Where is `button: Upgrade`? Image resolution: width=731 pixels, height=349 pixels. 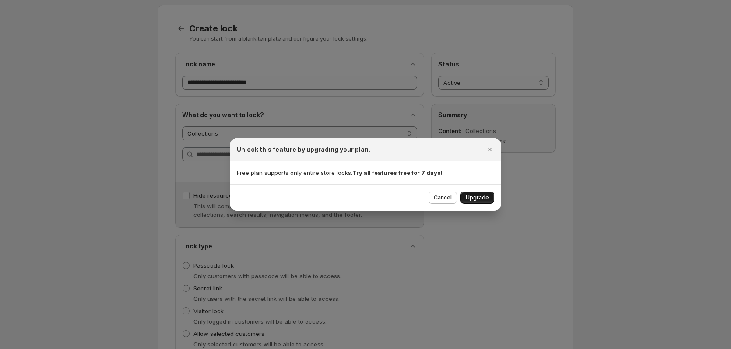 button: Upgrade is located at coordinates (477, 198).